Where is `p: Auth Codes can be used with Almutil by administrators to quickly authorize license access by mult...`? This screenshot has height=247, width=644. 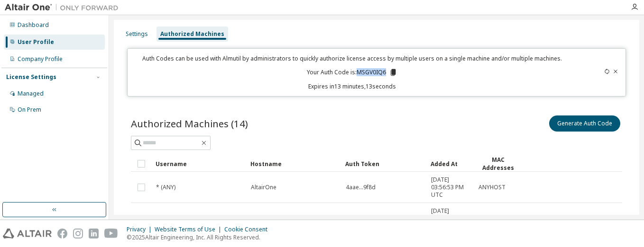 p: Auth Codes can be used with Almutil by administrators to quickly authorize license access by mult... is located at coordinates (352, 58).